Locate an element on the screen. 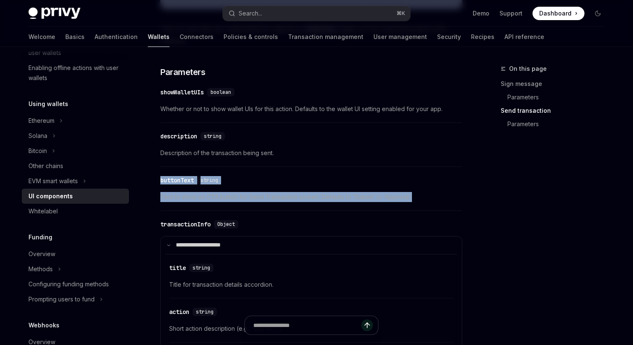  a: Dashboard is located at coordinates (559, 13).